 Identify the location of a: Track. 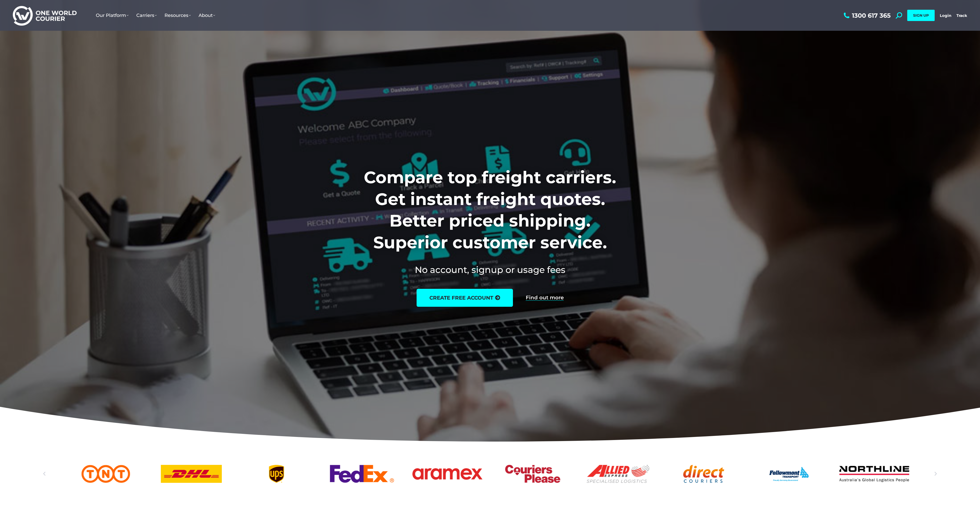
(962, 16).